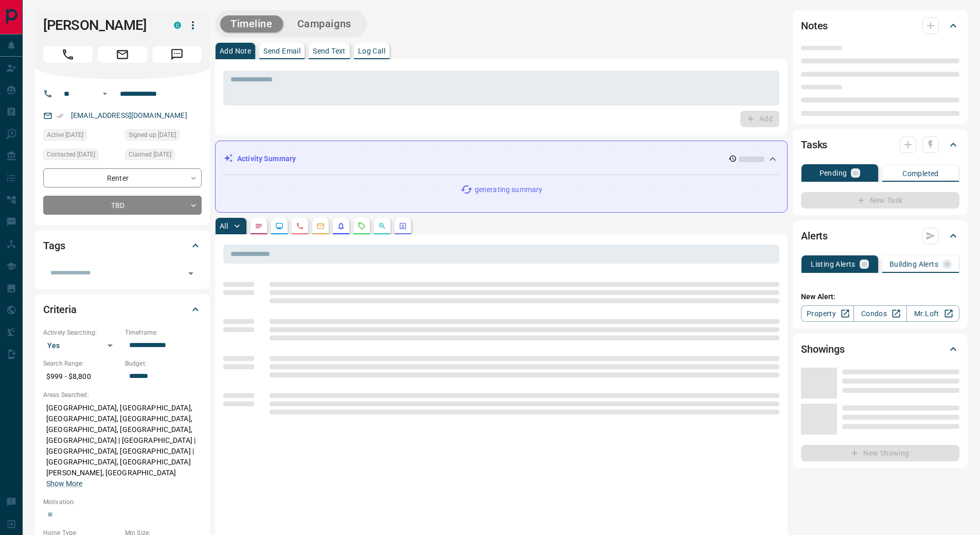 The width and height of the screenshot is (980, 535). I want to click on p: Completed, so click(920, 174).